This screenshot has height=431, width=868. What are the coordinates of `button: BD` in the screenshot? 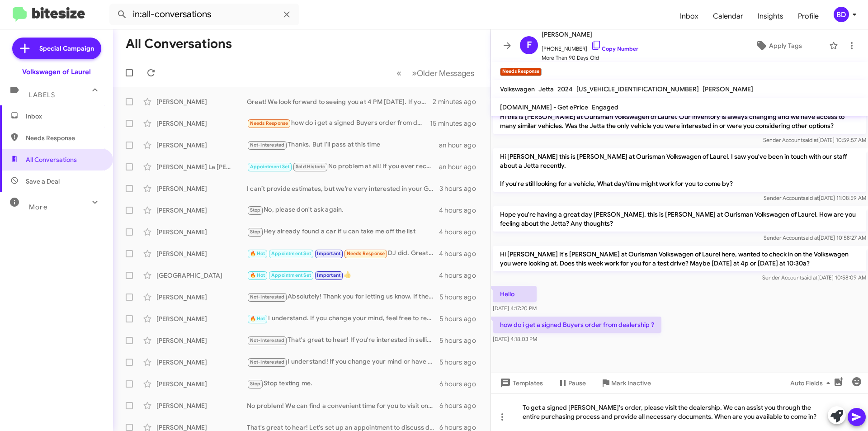 It's located at (842, 14).